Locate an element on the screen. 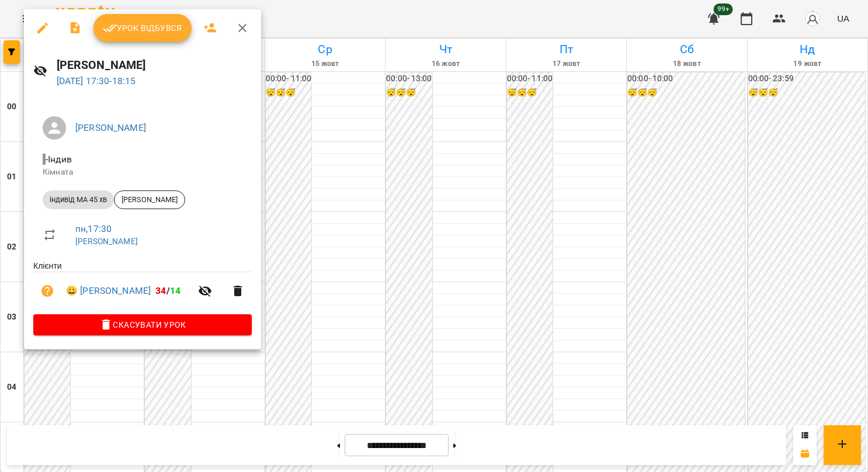 The width and height of the screenshot is (868, 472). a: пн , 17:30 is located at coordinates (93, 229).